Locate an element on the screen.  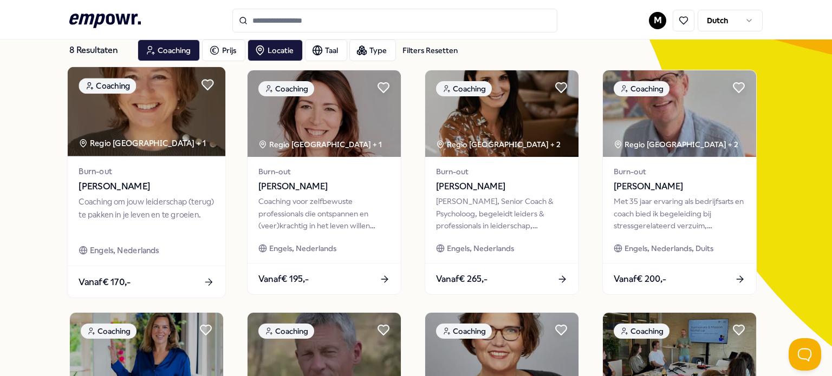
div: Locatie is located at coordinates (275, 50).